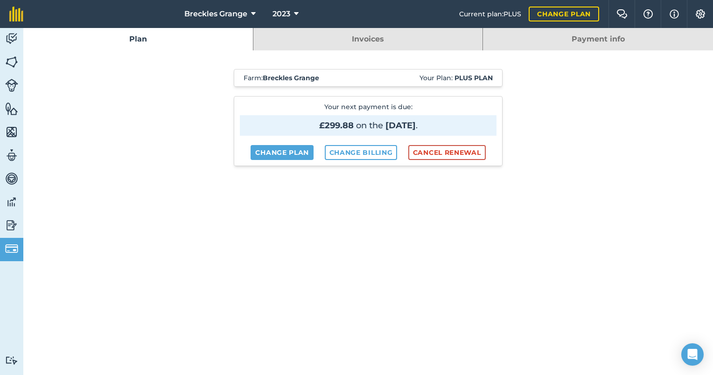  I want to click on span: Breckles Grange, so click(216, 14).